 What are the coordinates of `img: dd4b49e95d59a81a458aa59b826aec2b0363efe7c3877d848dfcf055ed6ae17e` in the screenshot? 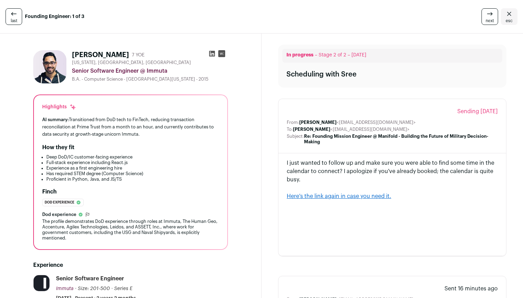 It's located at (50, 67).